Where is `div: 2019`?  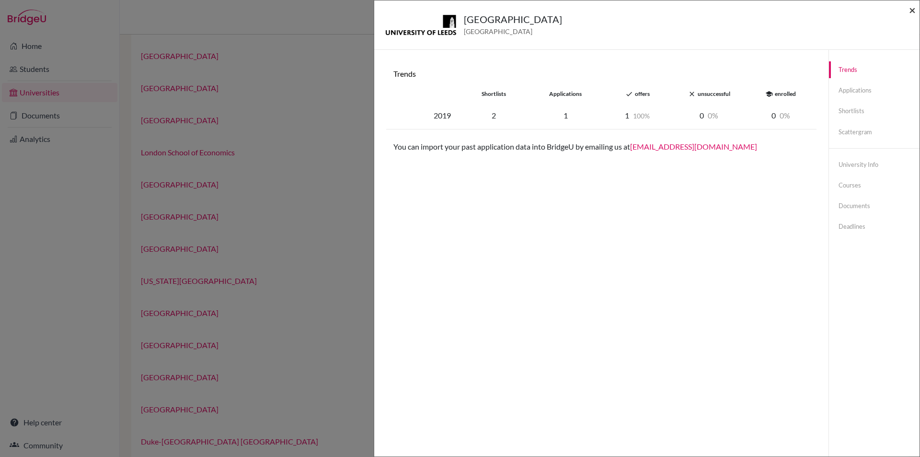 div: 2019 is located at coordinates (422, 116).